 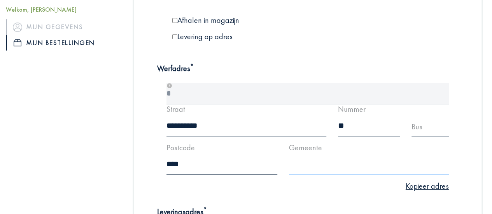 What do you see at coordinates (237, 37) in the screenshot?
I see `div: Levering op adres` at bounding box center [237, 37].